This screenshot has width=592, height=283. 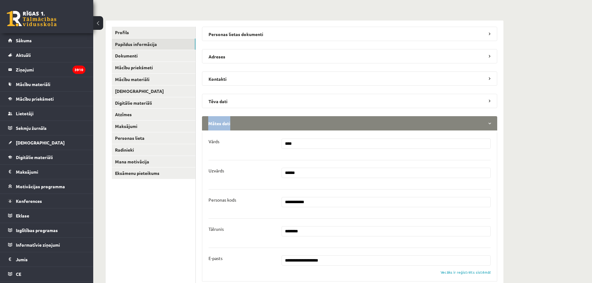 I want to click on a: Atzīmes, so click(x=154, y=114).